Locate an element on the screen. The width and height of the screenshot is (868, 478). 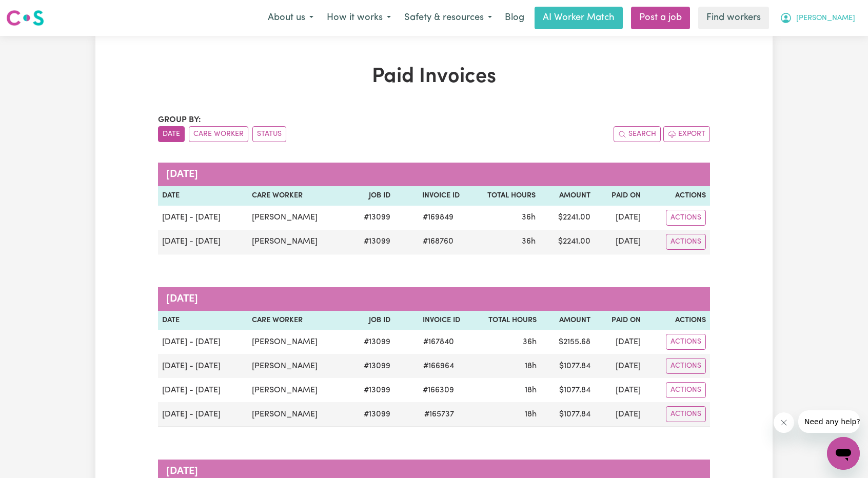
span: # 167840 is located at coordinates (439, 342).